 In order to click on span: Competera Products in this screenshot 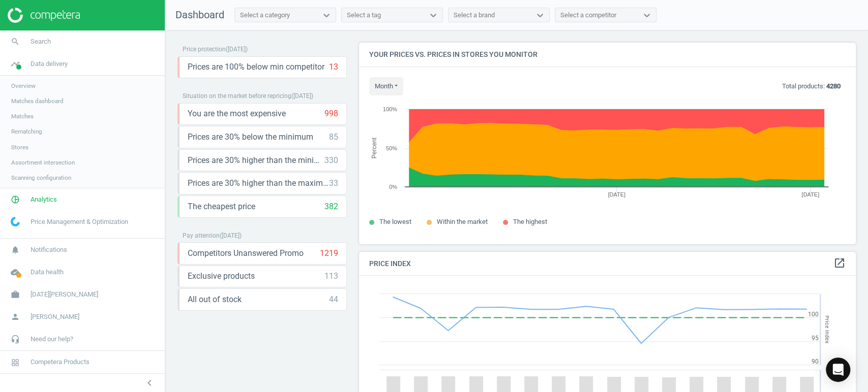, I will do `click(60, 362)`.